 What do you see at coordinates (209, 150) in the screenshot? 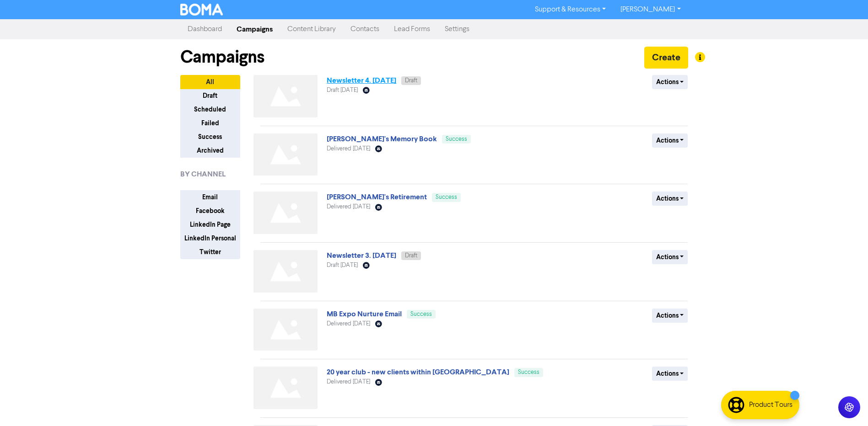
I see `button: Archived` at bounding box center [209, 150].